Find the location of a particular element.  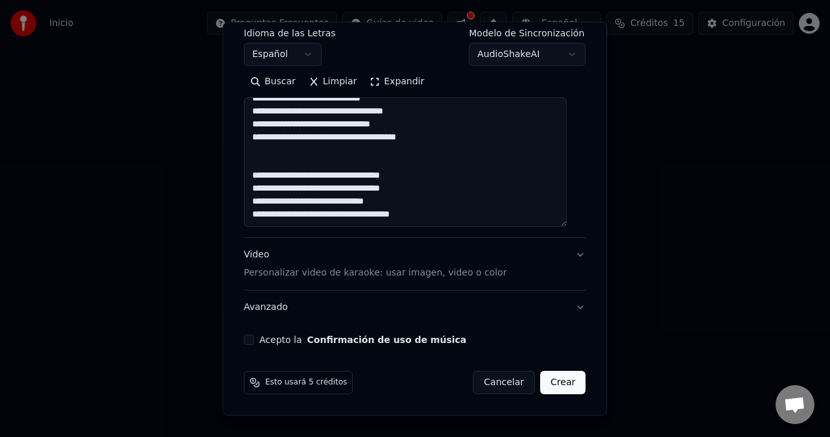

button: Cancelar is located at coordinates (504, 382).